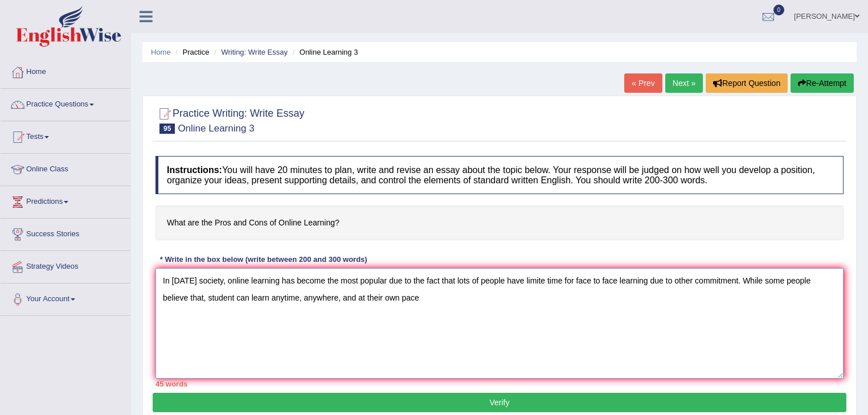 Image resolution: width=868 pixels, height=415 pixels. What do you see at coordinates (499, 384) in the screenshot?
I see `div: 45 words` at bounding box center [499, 384].